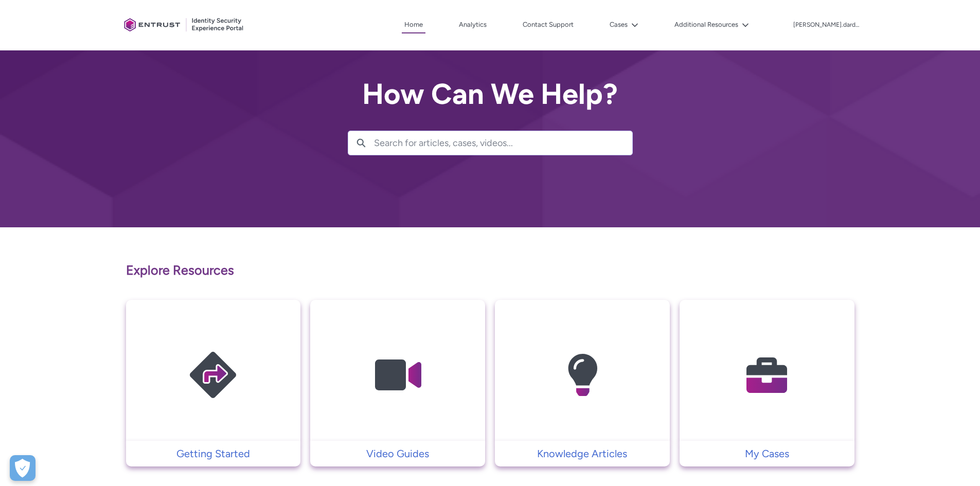 This screenshot has width=980, height=486. Describe the element at coordinates (624, 25) in the screenshot. I see `button: Cases` at that location.